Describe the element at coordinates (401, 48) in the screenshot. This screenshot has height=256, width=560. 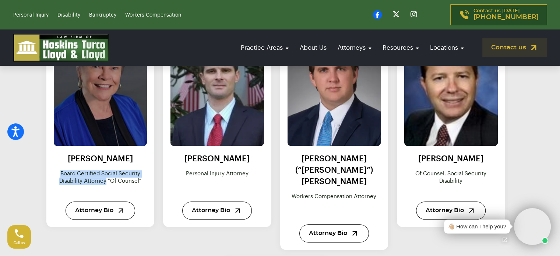
I see `a: Resources` at that location.